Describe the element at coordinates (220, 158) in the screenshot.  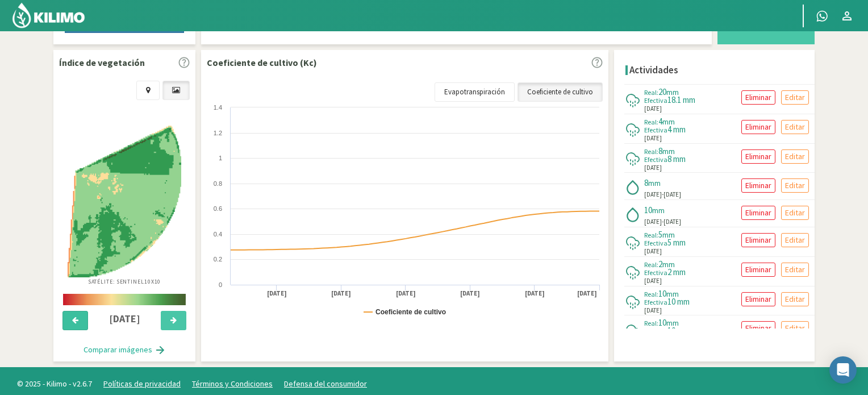
I see `text: 1` at that location.